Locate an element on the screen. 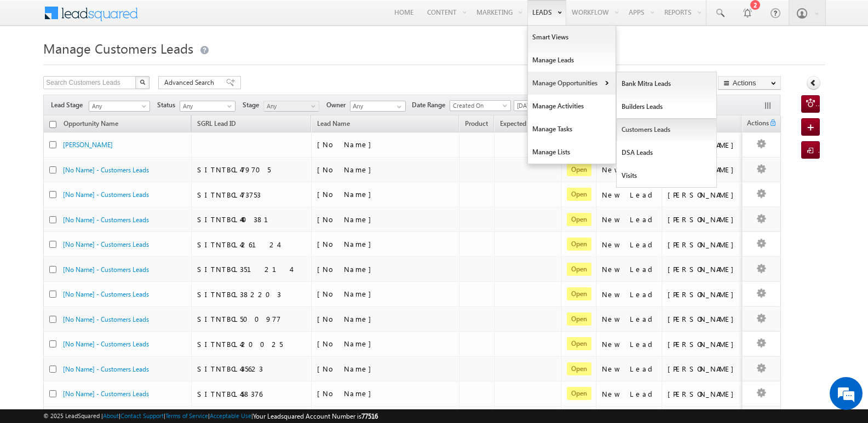 The image size is (868, 423). span: Opportunity Name is located at coordinates (91, 123).